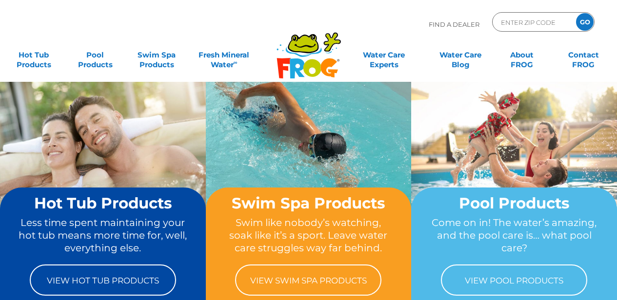  Describe the element at coordinates (460, 55) in the screenshot. I see `a: Water CareBlog` at that location.